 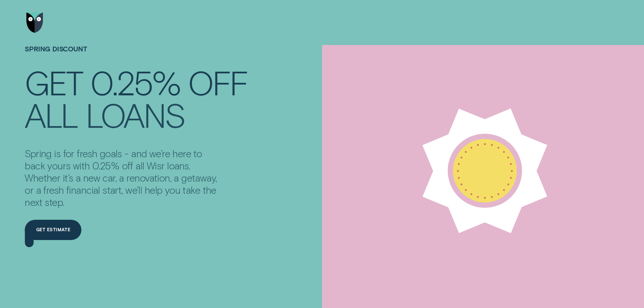 What do you see at coordinates (136, 56) in the screenshot?
I see `h1: SPRING DISCOUNT` at bounding box center [136, 56].